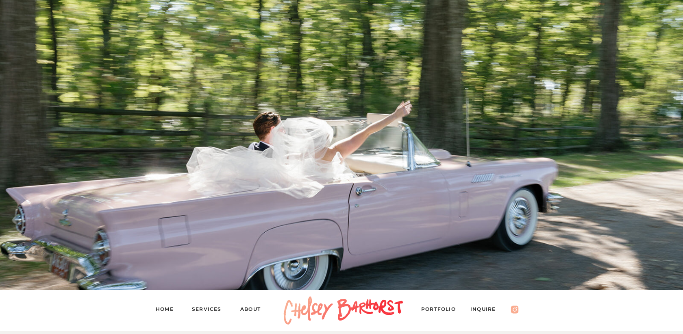  Describe the element at coordinates (210, 310) in the screenshot. I see `a: Services` at that location.